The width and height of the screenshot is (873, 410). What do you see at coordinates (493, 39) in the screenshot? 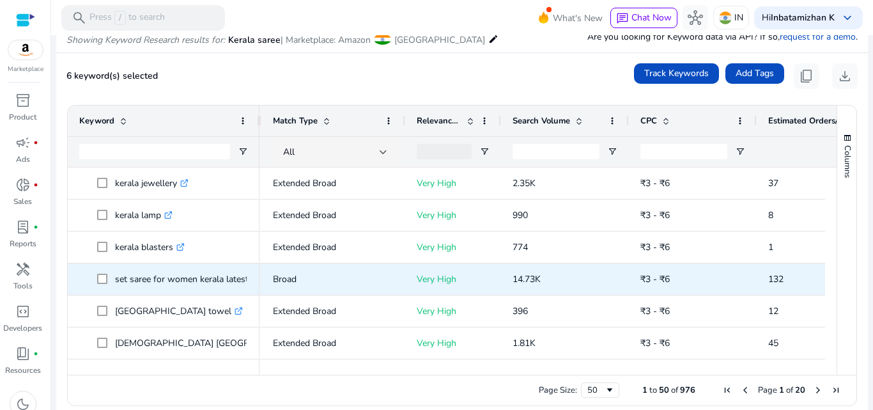
I see `mat-icon: edit` at bounding box center [493, 39].